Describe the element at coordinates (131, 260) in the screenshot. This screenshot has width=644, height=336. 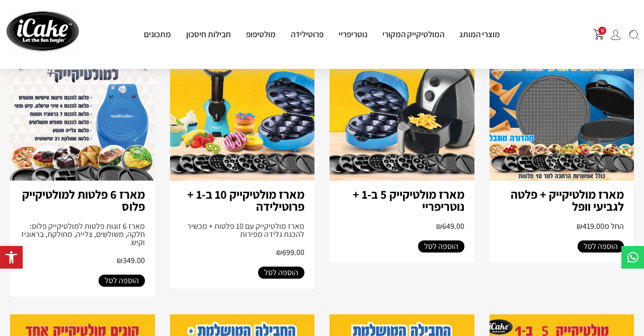
I see `span: 349.00` at that location.